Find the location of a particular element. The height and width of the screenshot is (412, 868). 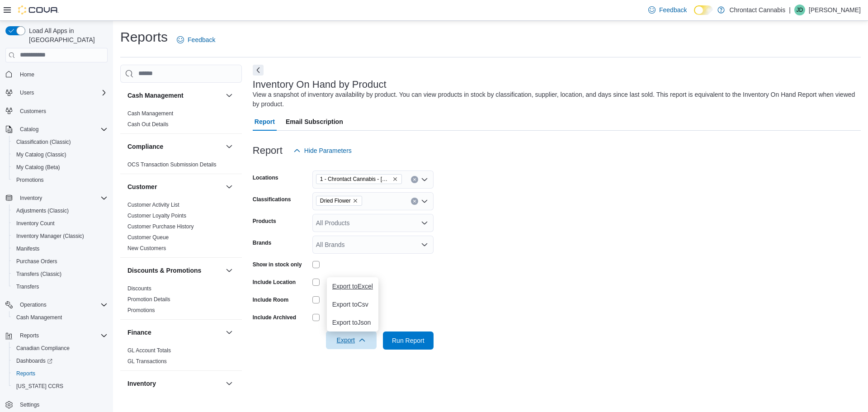

button: Export is located at coordinates (351, 340).